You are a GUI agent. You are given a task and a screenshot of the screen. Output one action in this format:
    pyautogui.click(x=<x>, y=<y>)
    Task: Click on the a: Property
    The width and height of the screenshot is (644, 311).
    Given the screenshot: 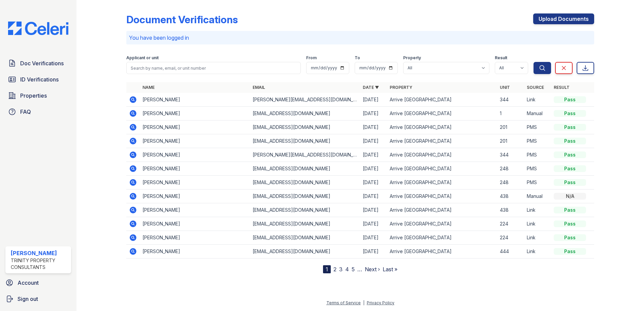 What is the action you would take?
    pyautogui.click(x=401, y=87)
    